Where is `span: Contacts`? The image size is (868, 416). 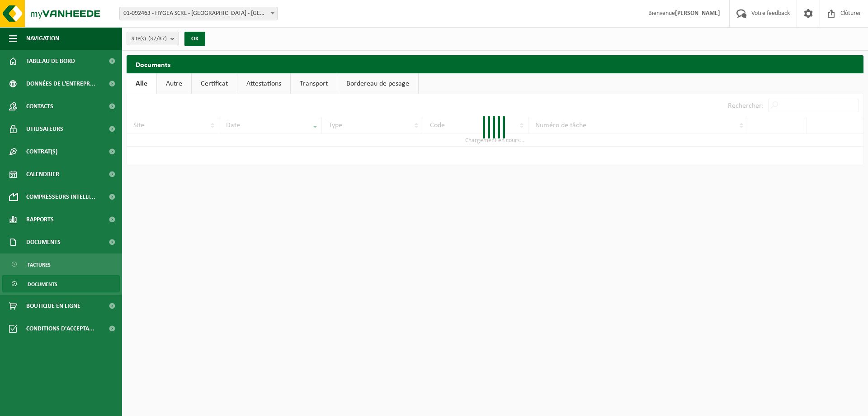 span: Contacts is located at coordinates (40, 106).